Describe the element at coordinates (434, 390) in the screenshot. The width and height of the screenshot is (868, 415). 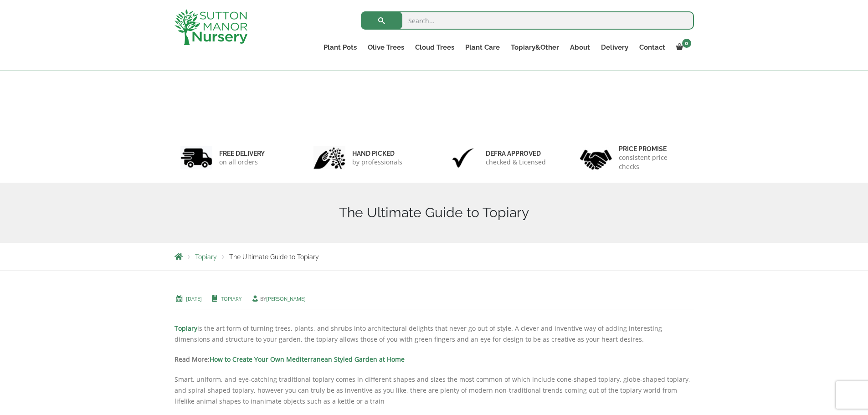
I see `p: Smart, uniform, and eye-catching traditional topiary comes in different shapes and sizes the most...` at that location.